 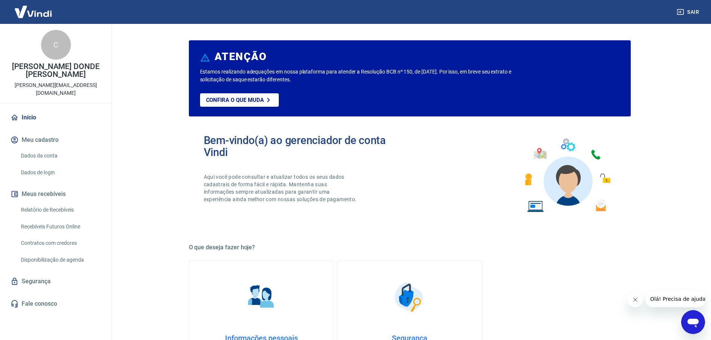 I want to click on a: Disponibilização de agenda, so click(x=60, y=260).